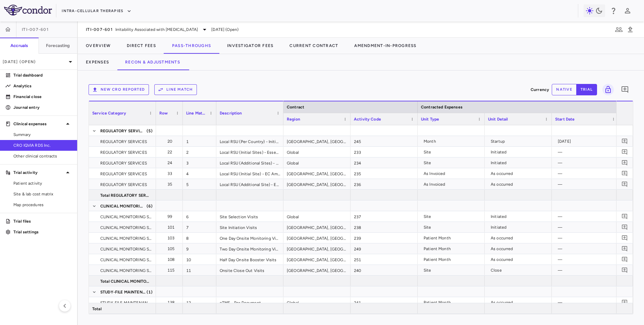 This screenshot has height=325, width=644. I want to click on div: 22, so click(171, 152).